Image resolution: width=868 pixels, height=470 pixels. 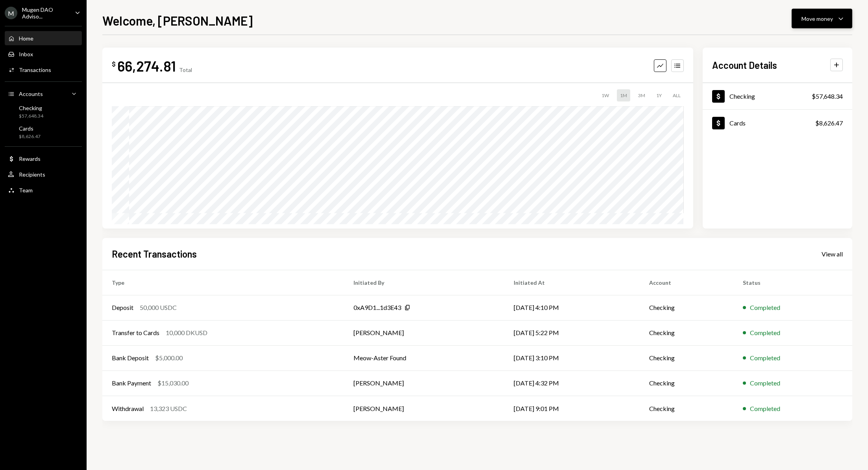 I want to click on div: Bank Payment, so click(x=131, y=383).